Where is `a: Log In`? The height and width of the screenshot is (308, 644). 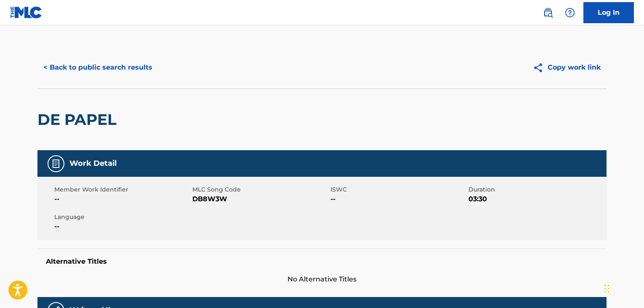 a: Log In is located at coordinates (608, 13).